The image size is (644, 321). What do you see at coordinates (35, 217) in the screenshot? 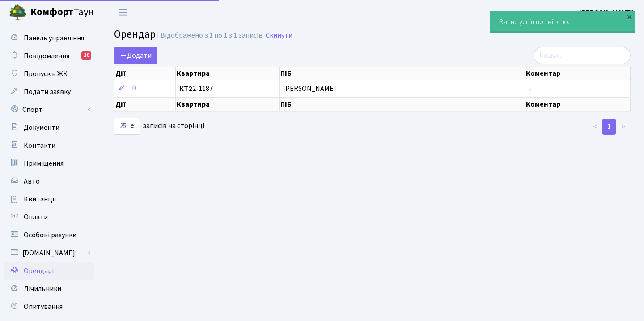
I see `span: Оплати` at bounding box center [35, 217].